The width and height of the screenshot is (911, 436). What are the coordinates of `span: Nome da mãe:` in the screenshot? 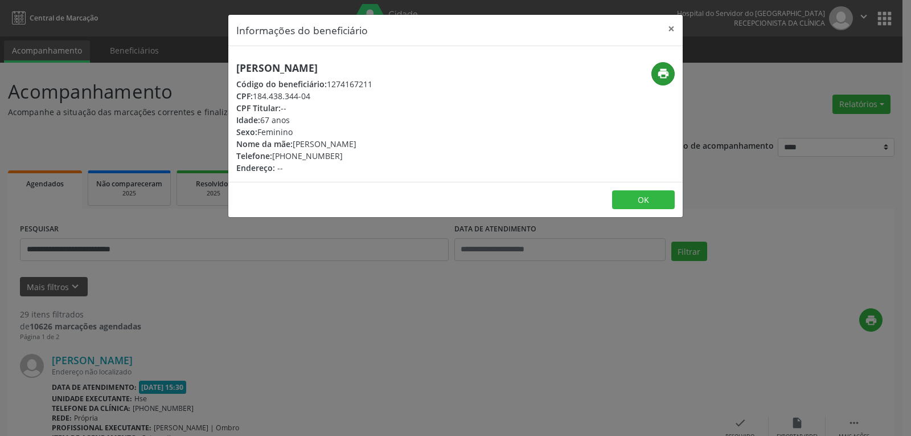 It's located at (264, 144).